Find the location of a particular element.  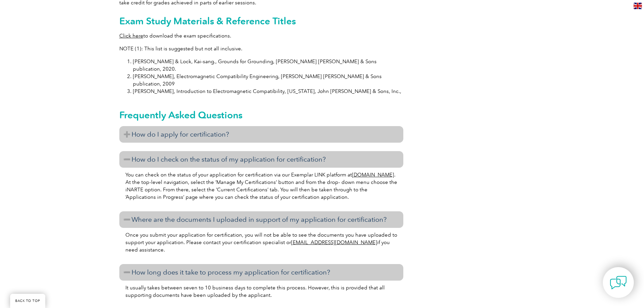

h3: How do I apply for certification? is located at coordinates (261, 134).